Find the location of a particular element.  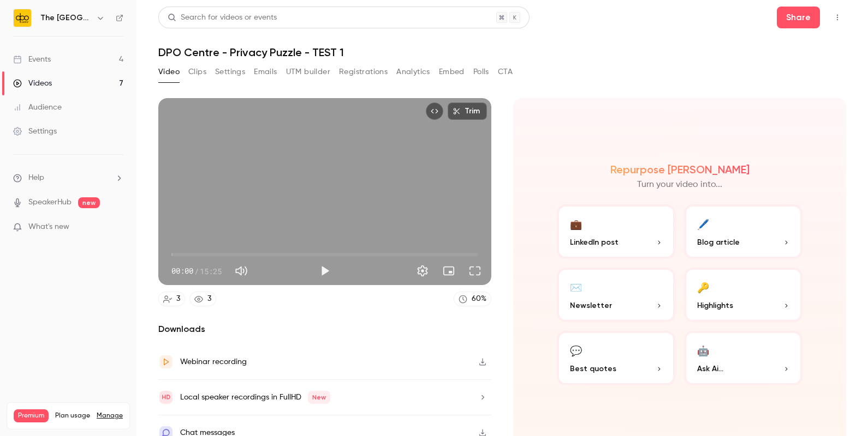

button: Analytics is located at coordinates (413, 72).